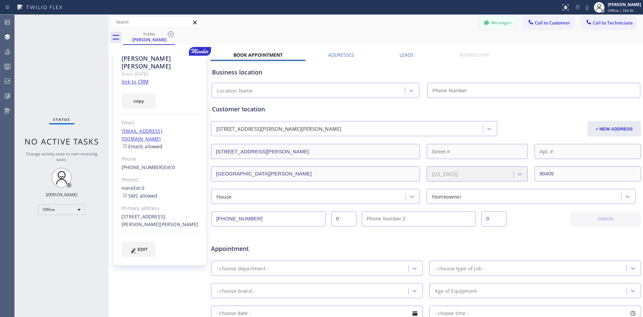  I want to click on button: Messages, so click(498, 23).